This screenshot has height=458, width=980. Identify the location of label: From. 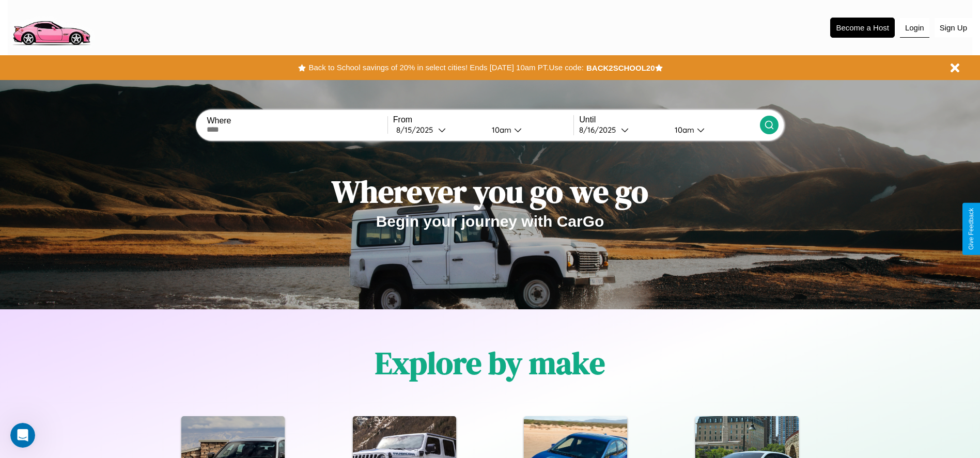
(483, 120).